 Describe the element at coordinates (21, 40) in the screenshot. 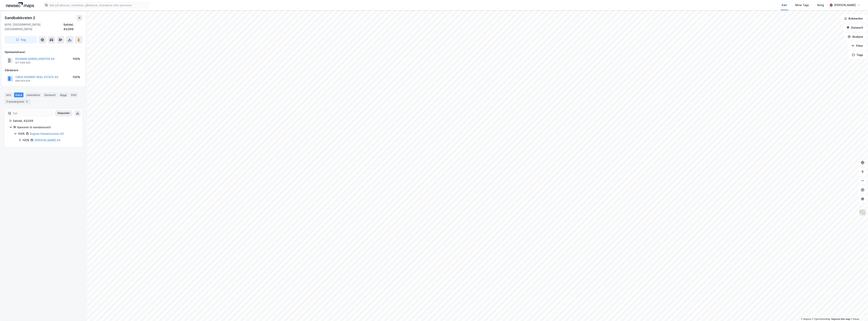

I see `button: Tag` at that location.